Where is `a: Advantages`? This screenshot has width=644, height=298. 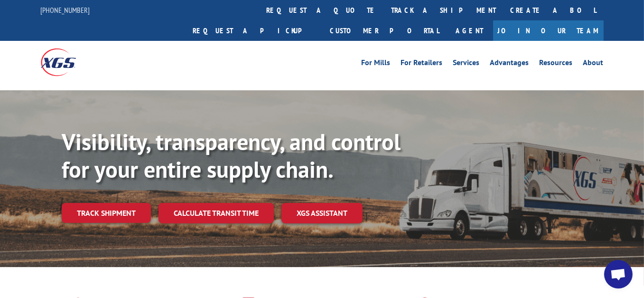 a: Advantages is located at coordinates (510, 64).